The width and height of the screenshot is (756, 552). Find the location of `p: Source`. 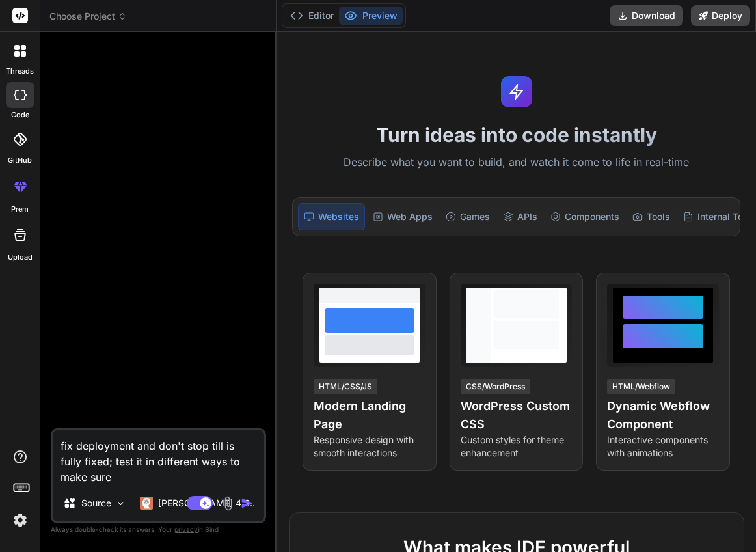

p: Source is located at coordinates (96, 503).